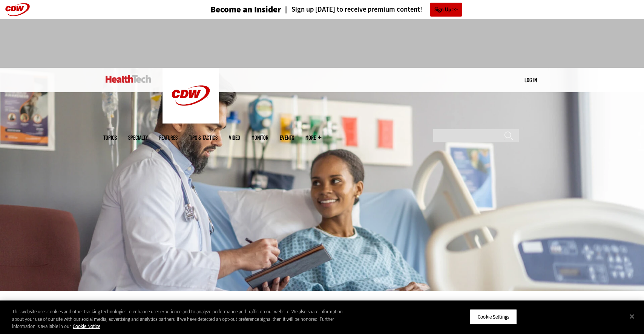  What do you see at coordinates (203, 138) in the screenshot?
I see `a: Tips & Tactics` at bounding box center [203, 138].